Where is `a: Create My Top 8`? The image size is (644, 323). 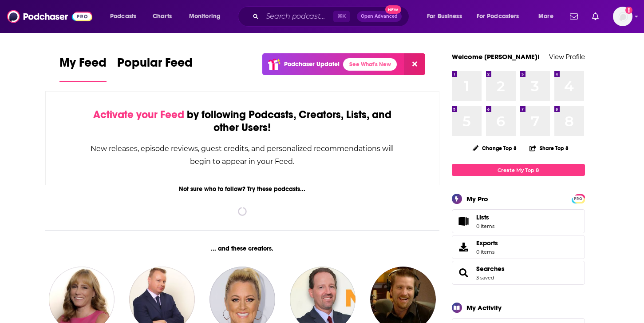 a: Create My Top 8 is located at coordinates (518, 169).